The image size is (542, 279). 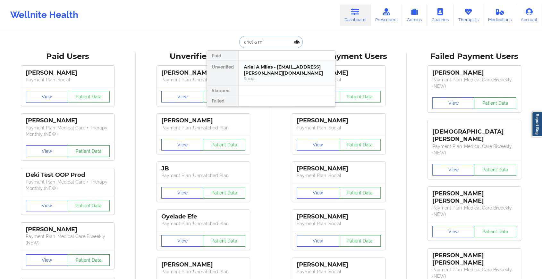 What do you see at coordinates (287, 79) in the screenshot?
I see `div: Social` at bounding box center [287, 79].